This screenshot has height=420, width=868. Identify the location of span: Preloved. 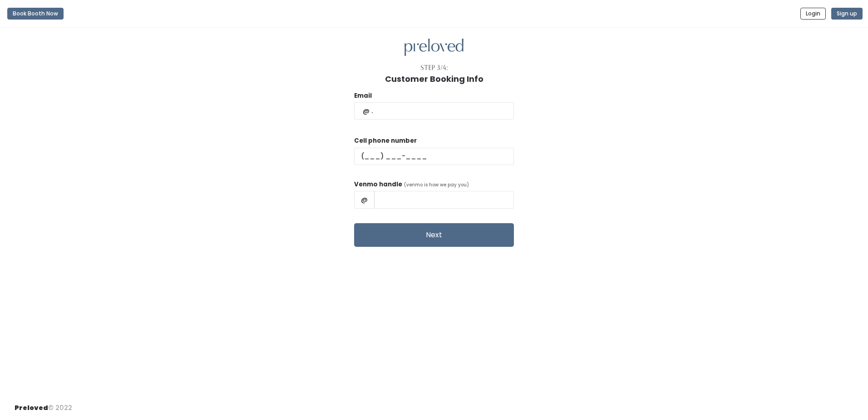
(31, 408).